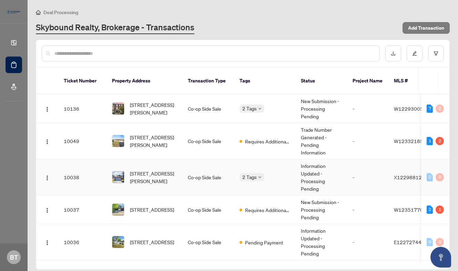  I want to click on button: Open asap, so click(441, 257).